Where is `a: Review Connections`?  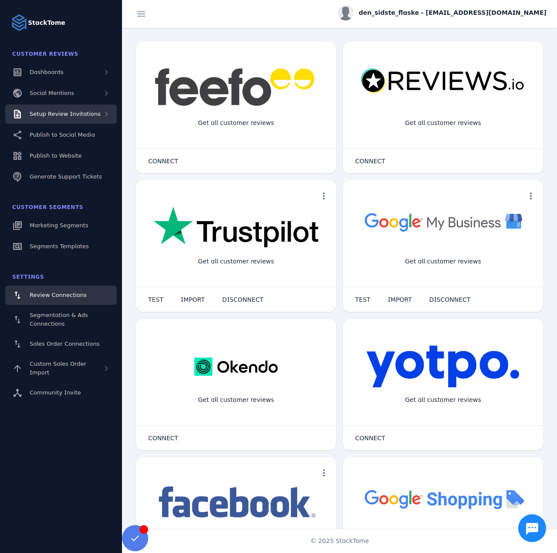 a: Review Connections is located at coordinates (61, 295).